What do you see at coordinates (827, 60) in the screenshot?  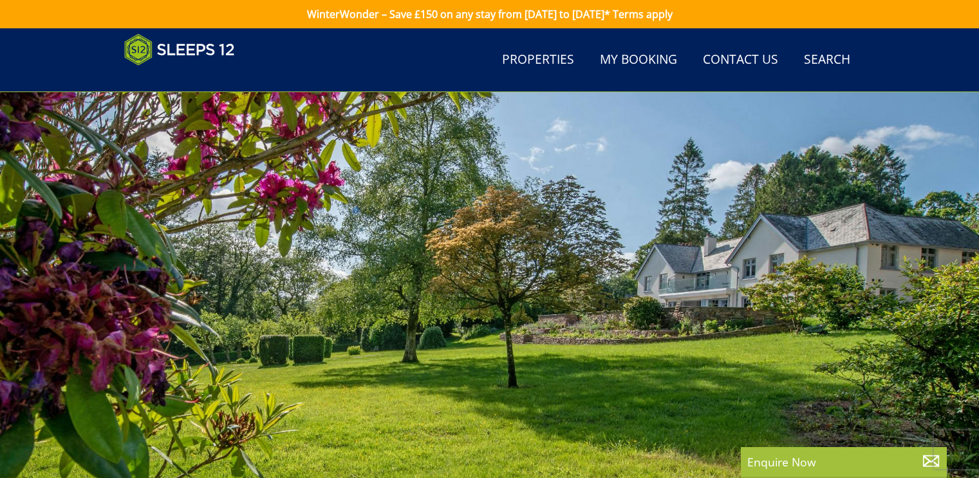 I see `a: Search` at bounding box center [827, 60].